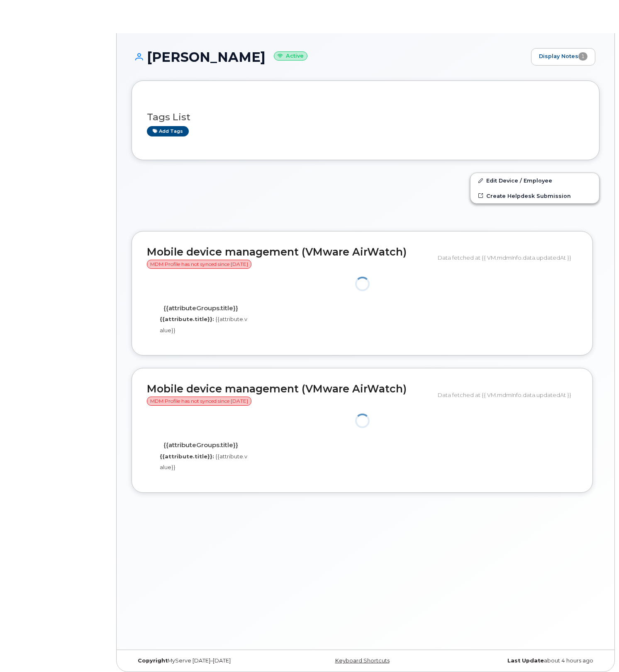  I want to click on a: Display Notes1, so click(564, 57).